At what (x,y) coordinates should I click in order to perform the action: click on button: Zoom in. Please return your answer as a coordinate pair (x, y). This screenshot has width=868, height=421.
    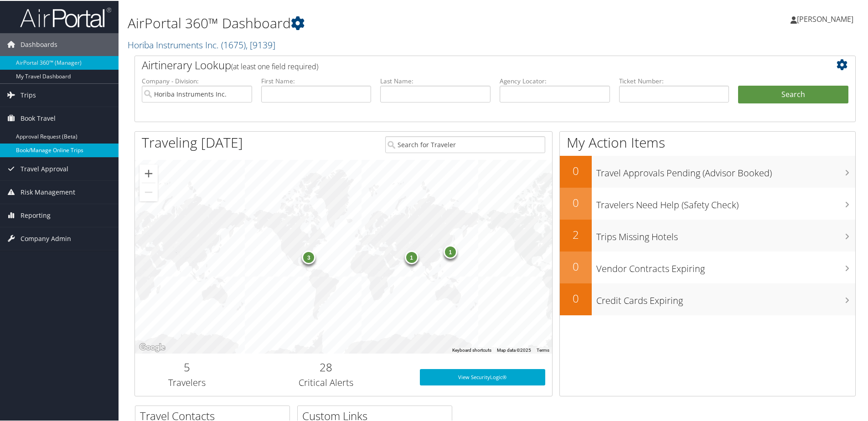
    Looking at the image, I should click on (148, 173).